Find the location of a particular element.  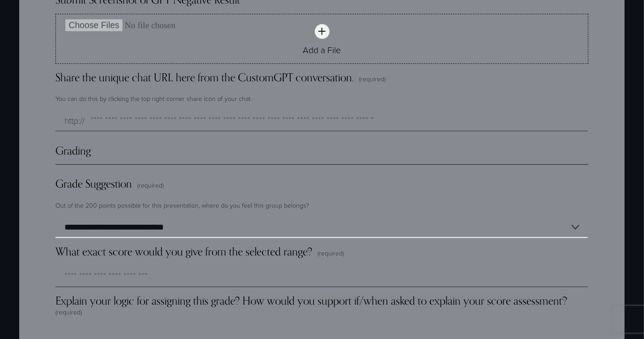

p: Out of the 200 points possible for this presentation, where do you feel this group belongs? is located at coordinates (182, 206).